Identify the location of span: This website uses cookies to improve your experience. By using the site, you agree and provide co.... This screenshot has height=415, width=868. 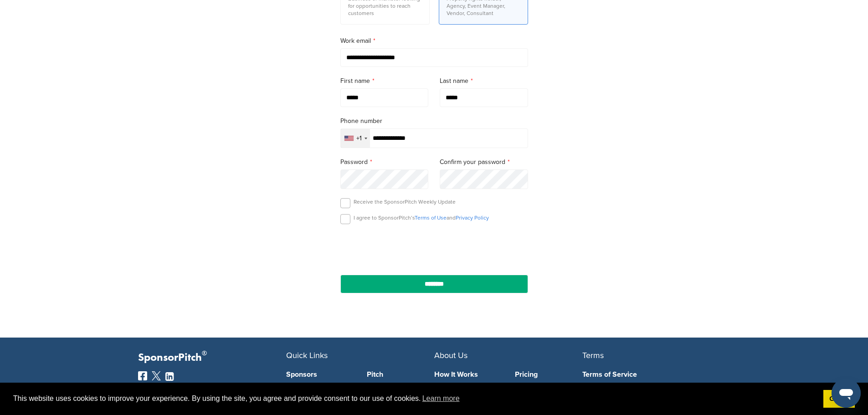
(414, 399).